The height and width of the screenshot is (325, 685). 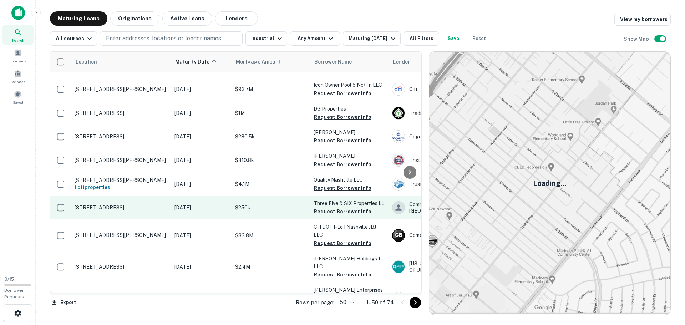 What do you see at coordinates (271, 208) in the screenshot?
I see `p: $250k` at bounding box center [271, 208].